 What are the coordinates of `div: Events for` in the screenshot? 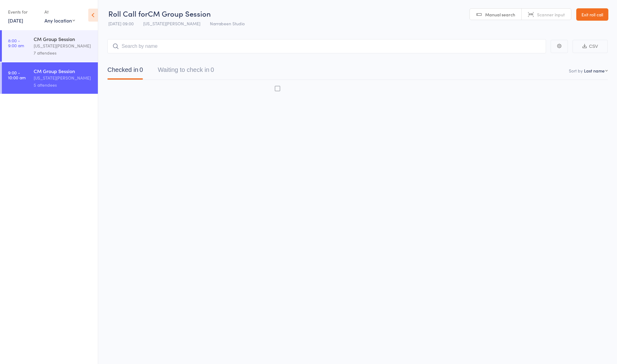 It's located at (23, 12).